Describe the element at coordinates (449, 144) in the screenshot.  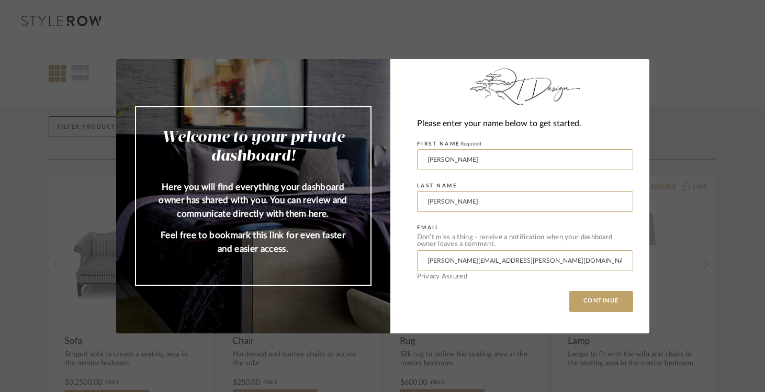
I see `label: FIRST NAME` at that location.